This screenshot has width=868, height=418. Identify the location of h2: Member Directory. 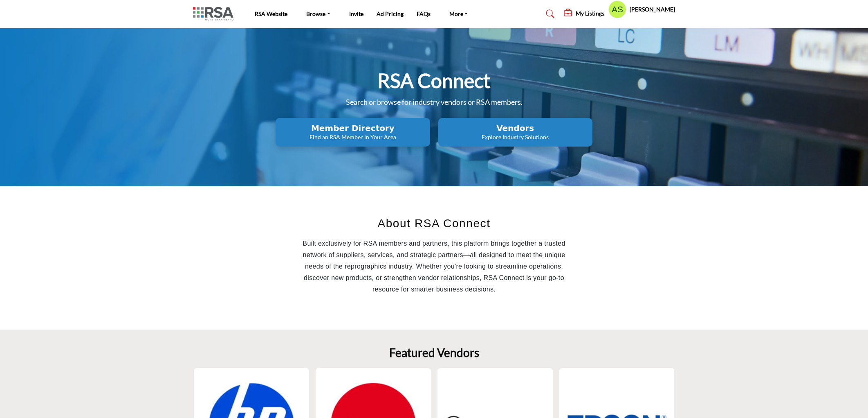
(352, 128).